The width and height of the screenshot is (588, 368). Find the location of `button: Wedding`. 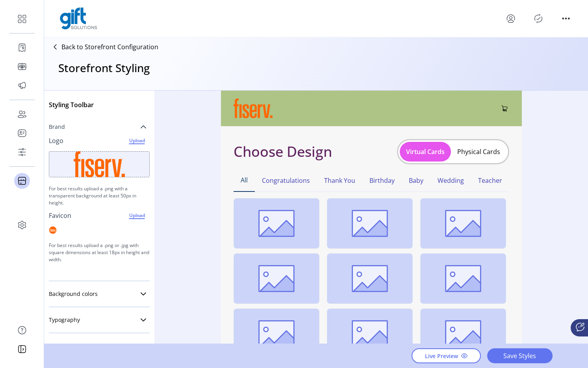

button: Wedding is located at coordinates (451, 181).